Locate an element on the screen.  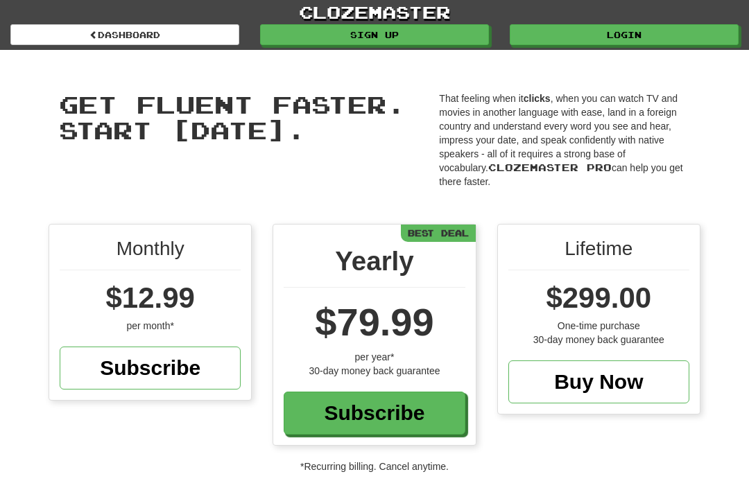
div: One-time purchase is located at coordinates (599, 326).